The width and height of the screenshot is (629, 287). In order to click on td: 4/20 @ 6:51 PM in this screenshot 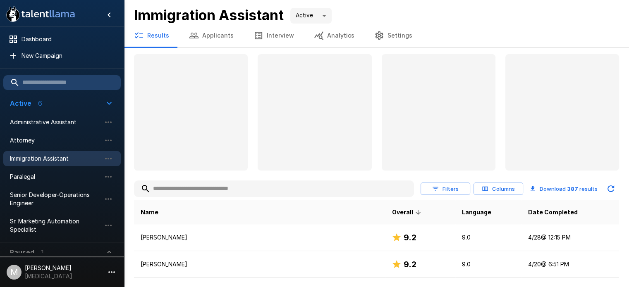, I will do `click(570, 264)`.